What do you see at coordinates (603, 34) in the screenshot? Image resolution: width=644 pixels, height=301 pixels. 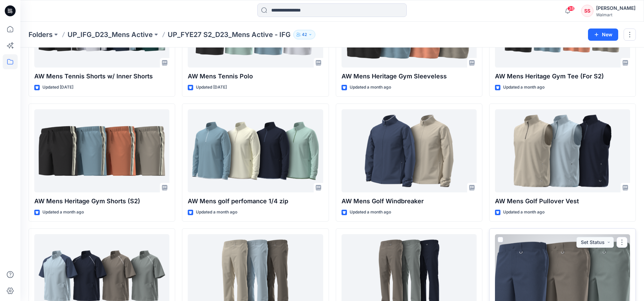 I see `button: New` at bounding box center [603, 34].